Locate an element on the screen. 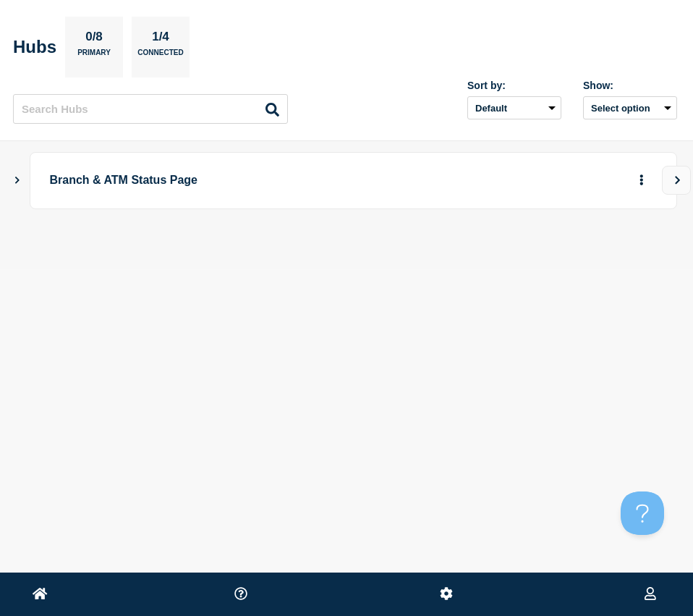  p: Primary is located at coordinates (94, 56).